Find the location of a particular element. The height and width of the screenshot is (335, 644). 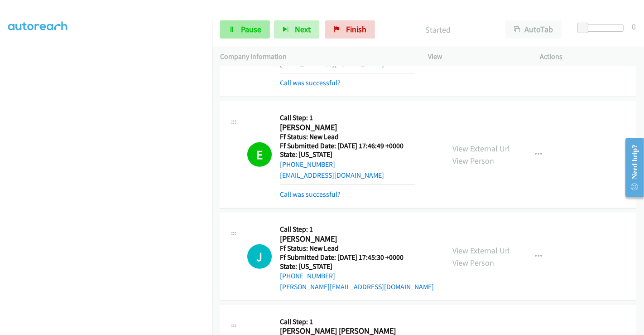

span: Finish is located at coordinates (356, 29).